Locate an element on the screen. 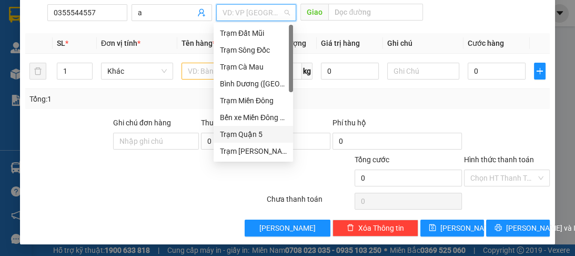 The height and width of the screenshot is (256, 575). span: Tên hàng is located at coordinates (198, 43).